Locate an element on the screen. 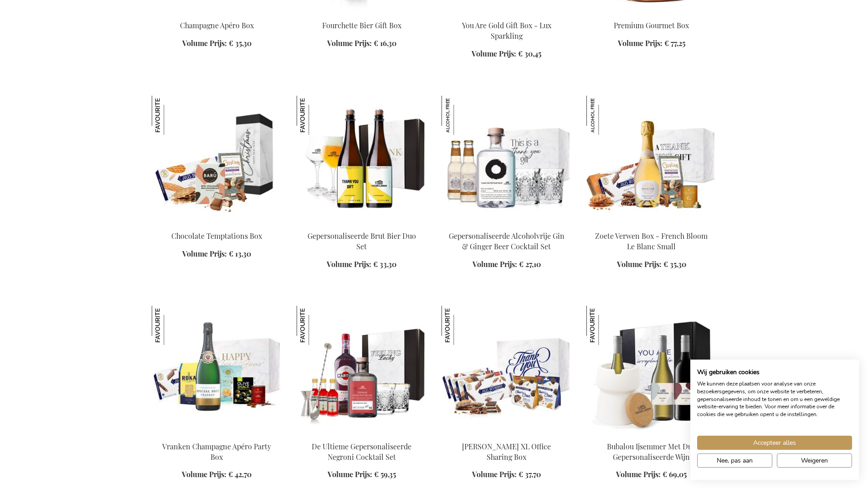 This screenshot has width=868, height=489. span: € 77,25 is located at coordinates (675, 43).